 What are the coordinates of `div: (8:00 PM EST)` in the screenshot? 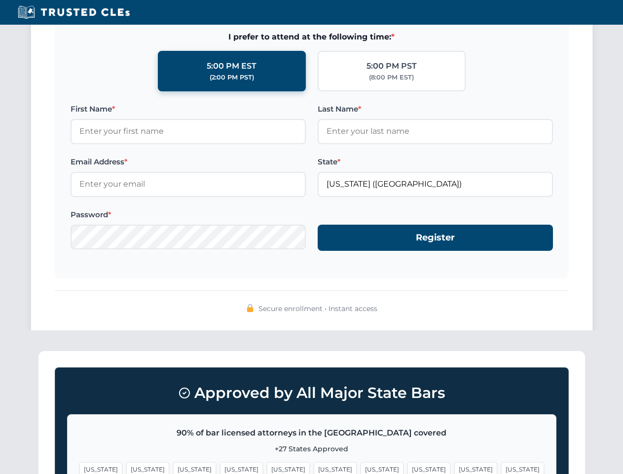 It's located at (391, 78).